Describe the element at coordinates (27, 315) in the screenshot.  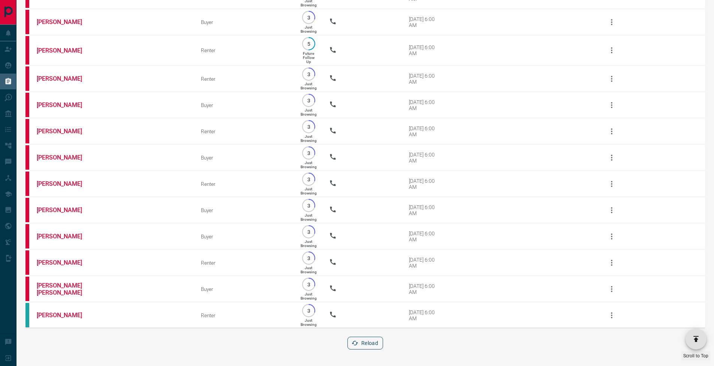
I see `div: condos.ca` at that location.